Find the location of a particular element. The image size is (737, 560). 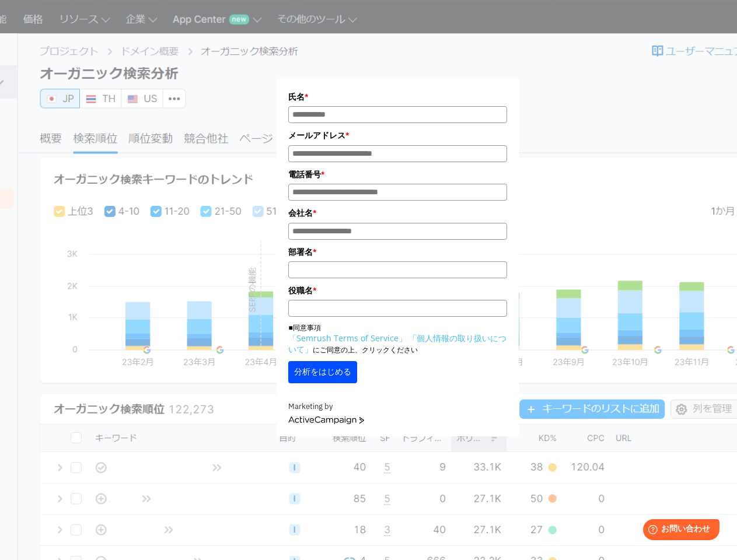

label: 役職名 is located at coordinates (397, 290).